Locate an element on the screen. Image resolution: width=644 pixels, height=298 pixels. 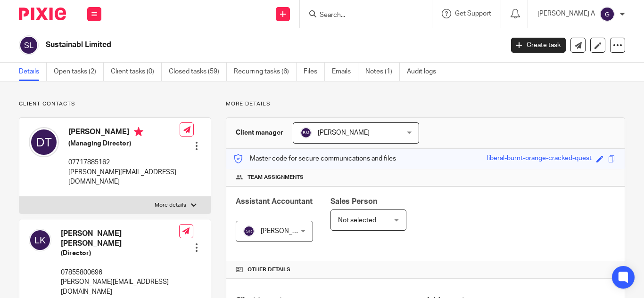
p: Client contacts is located at coordinates (115, 104).